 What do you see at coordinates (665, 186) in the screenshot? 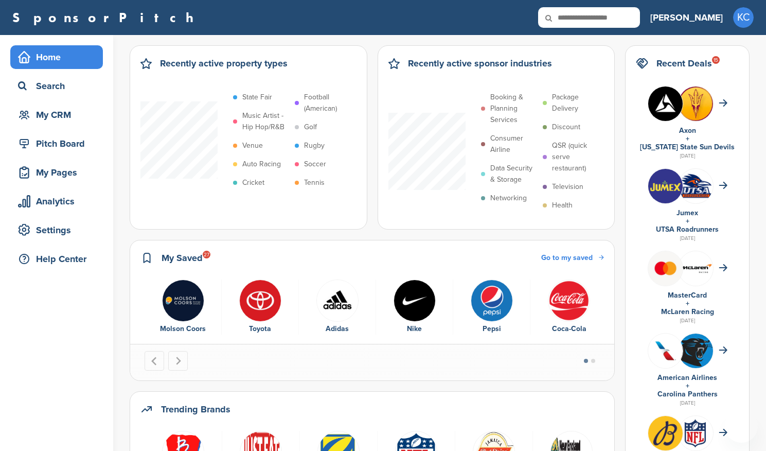
I see `img: Jumex logo svg vector 2` at bounding box center [665, 186].